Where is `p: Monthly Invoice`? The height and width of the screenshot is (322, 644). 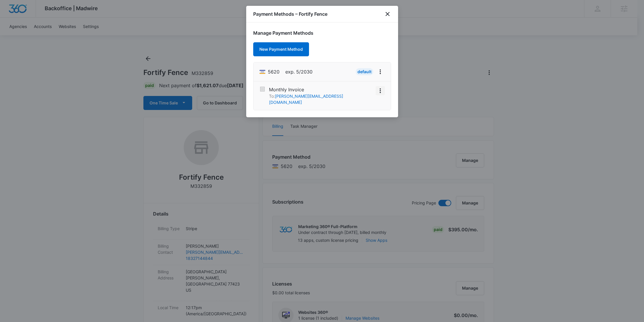 p: Monthly Invoice is located at coordinates (321, 90).